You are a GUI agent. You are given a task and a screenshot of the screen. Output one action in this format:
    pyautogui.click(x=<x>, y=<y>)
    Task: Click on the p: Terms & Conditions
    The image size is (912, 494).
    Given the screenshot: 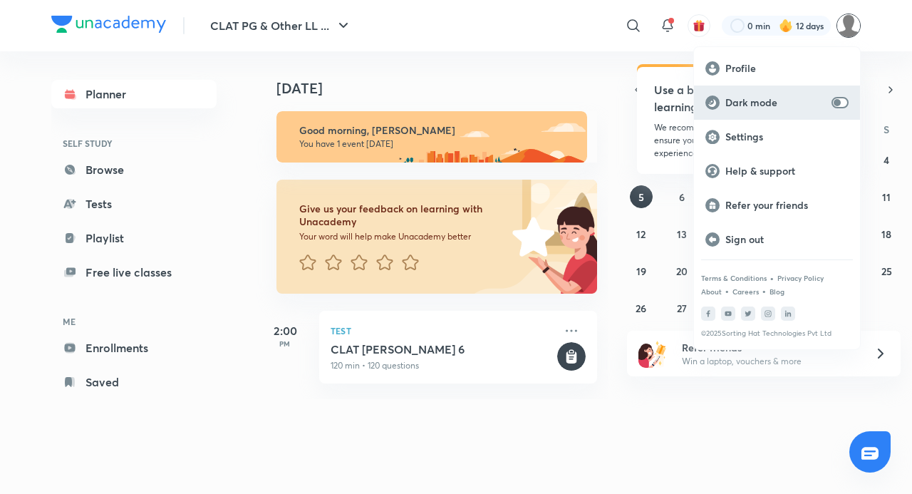 What is the action you would take?
    pyautogui.click(x=733, y=278)
    